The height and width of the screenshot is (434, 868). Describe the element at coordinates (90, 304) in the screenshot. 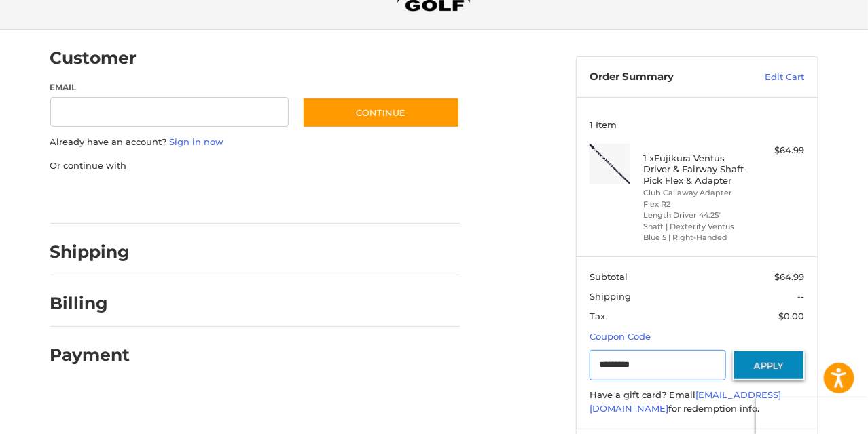

I see `h2: Billing` at that location.